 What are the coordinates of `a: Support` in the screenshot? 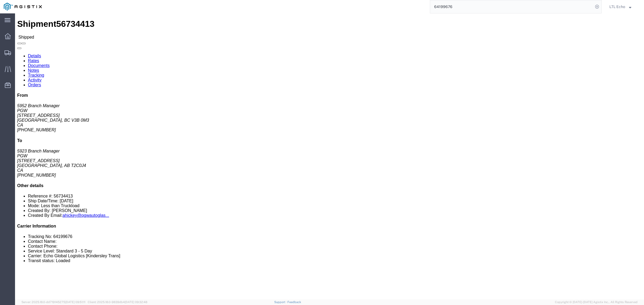 It's located at (281, 302).